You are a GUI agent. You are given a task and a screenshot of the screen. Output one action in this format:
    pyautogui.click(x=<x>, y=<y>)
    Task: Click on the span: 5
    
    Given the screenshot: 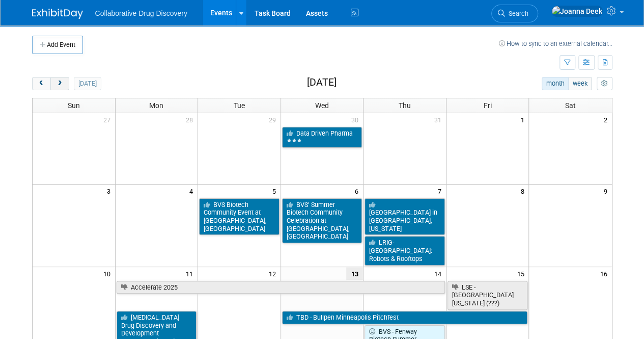 What is the action you would take?
    pyautogui.click(x=276, y=190)
    